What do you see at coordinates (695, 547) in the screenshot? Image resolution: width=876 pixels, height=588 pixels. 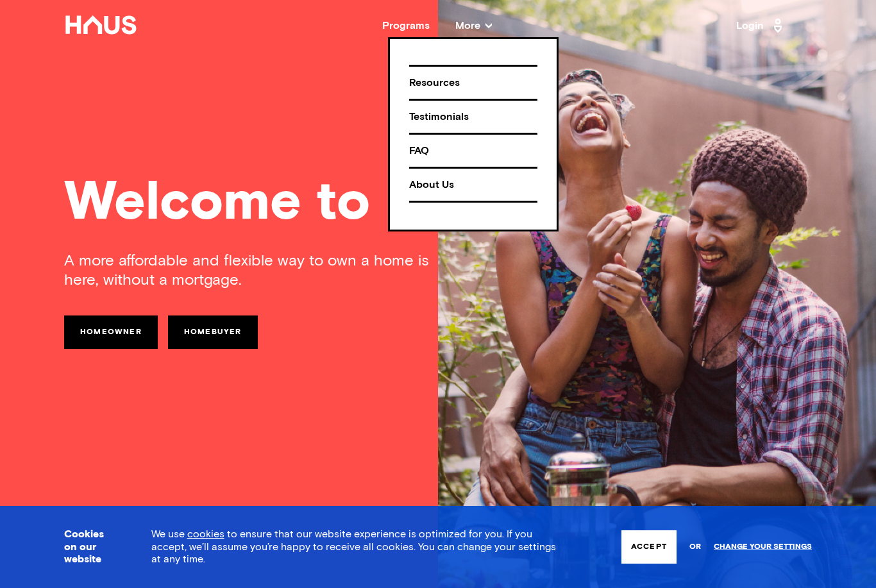 I see `span: or` at bounding box center [695, 547].